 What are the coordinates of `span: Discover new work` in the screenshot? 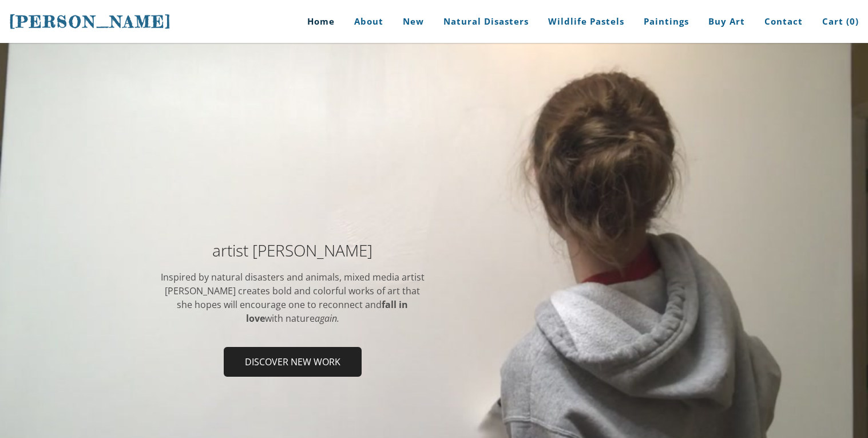 It's located at (292, 362).